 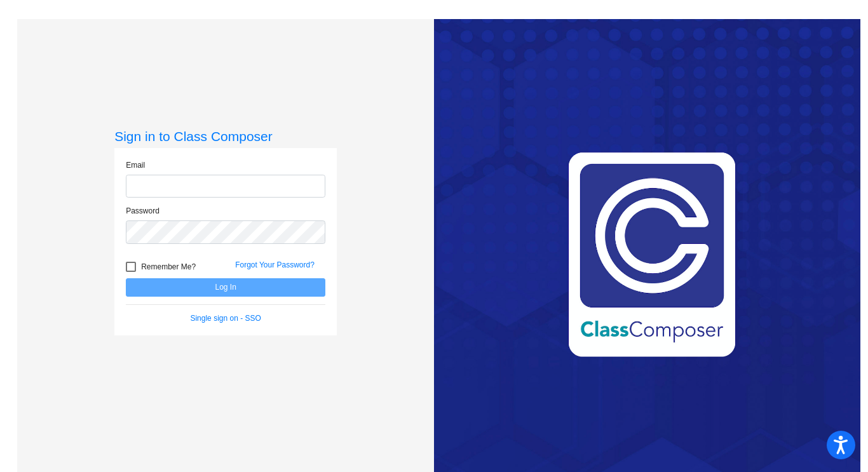 I want to click on button: Log In, so click(x=226, y=287).